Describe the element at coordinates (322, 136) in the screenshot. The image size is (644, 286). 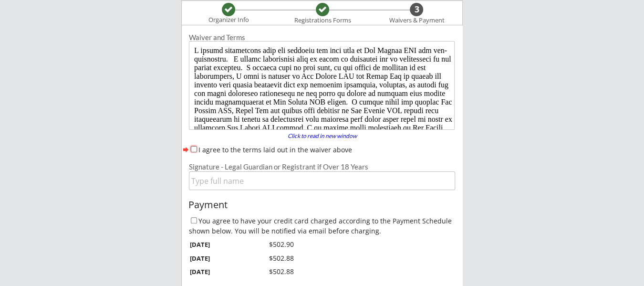
I see `div: Click to read in new window` at that location.